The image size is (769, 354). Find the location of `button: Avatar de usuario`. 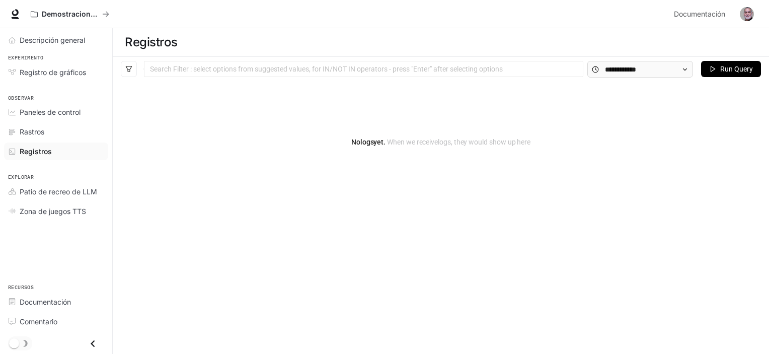

button: Avatar de usuario is located at coordinates (747, 14).